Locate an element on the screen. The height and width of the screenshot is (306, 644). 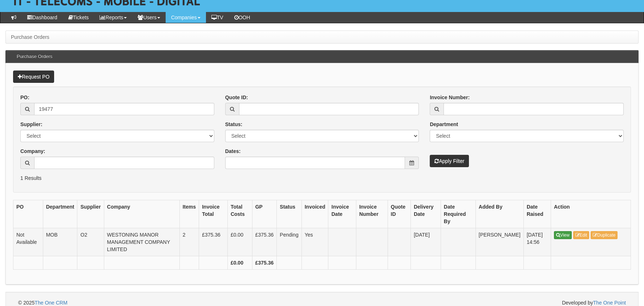
a: Tickets is located at coordinates (78, 18).